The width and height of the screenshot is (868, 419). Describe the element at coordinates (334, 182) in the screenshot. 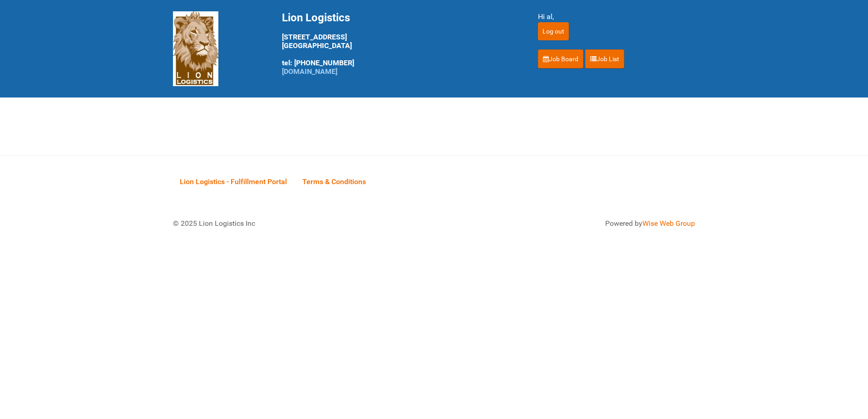

I see `a: Terms & Conditions` at that location.